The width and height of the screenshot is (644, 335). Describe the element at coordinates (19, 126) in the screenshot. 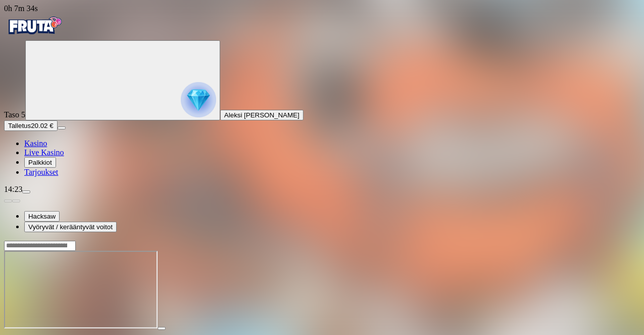

I see `span: Talletus` at that location.